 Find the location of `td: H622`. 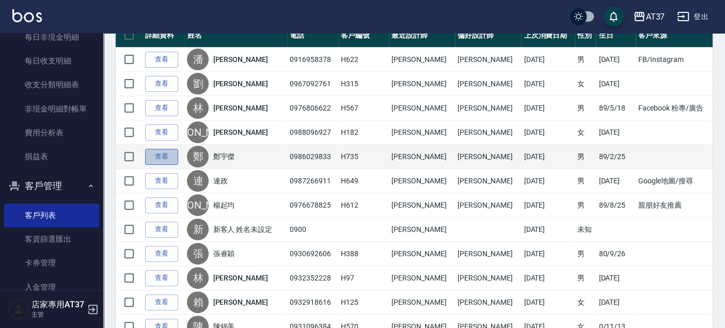

td: H622 is located at coordinates (364, 59).